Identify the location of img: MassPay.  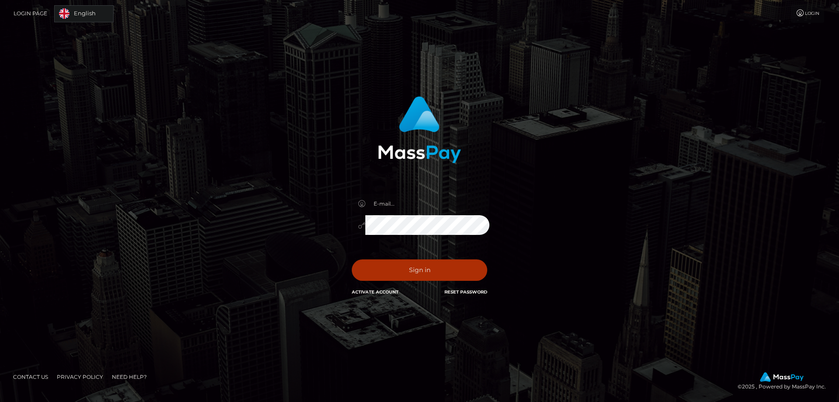
(782, 377).